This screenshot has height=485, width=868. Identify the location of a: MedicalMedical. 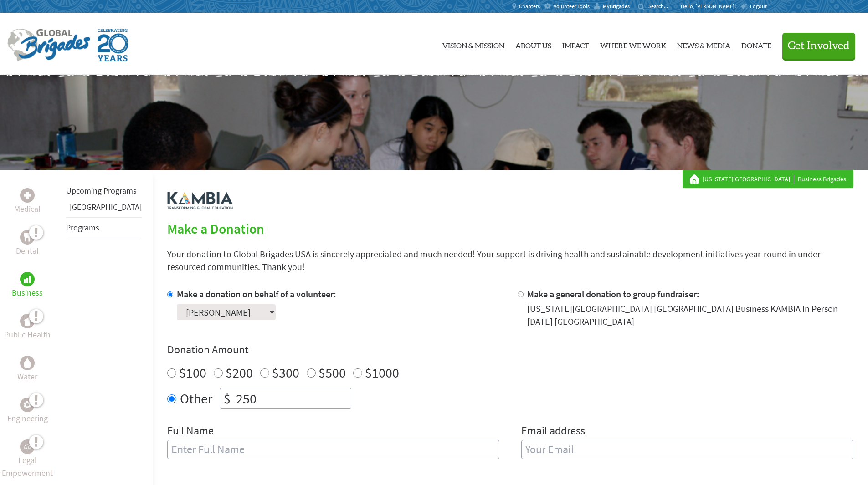
(27, 202).